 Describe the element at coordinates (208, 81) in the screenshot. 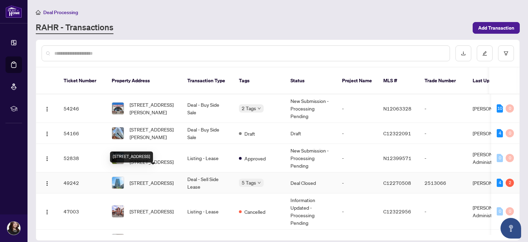

I see `th: Transaction Type` at that location.